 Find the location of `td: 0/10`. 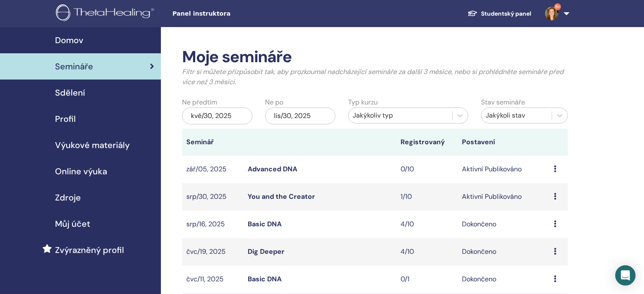

td: 0/10 is located at coordinates (427, 169).